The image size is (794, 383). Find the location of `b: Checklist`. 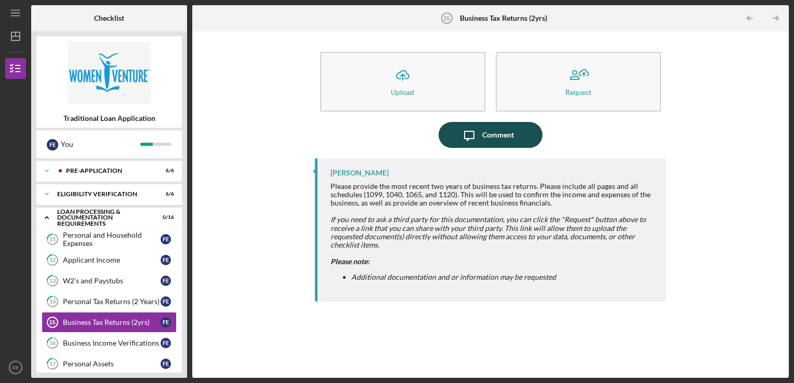

b: Checklist is located at coordinates (109, 18).